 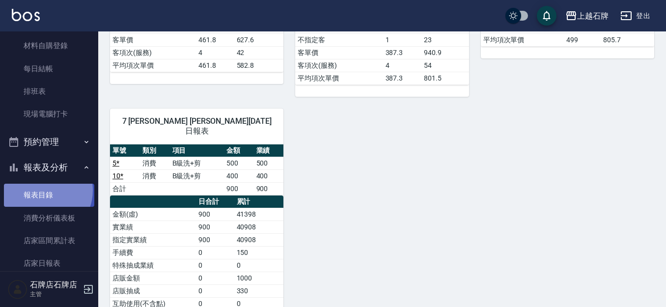 What do you see at coordinates (55, 294) in the screenshot?
I see `p: 主管` at bounding box center [55, 294].